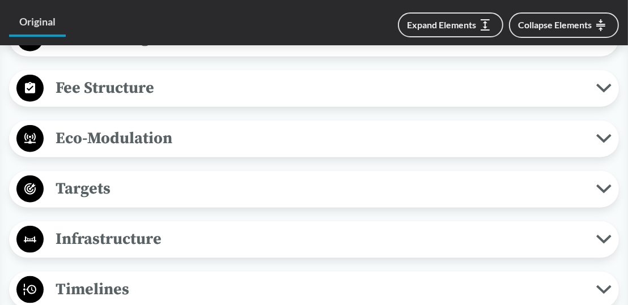  What do you see at coordinates (37, 23) in the screenshot?
I see `a: Original` at bounding box center [37, 23].